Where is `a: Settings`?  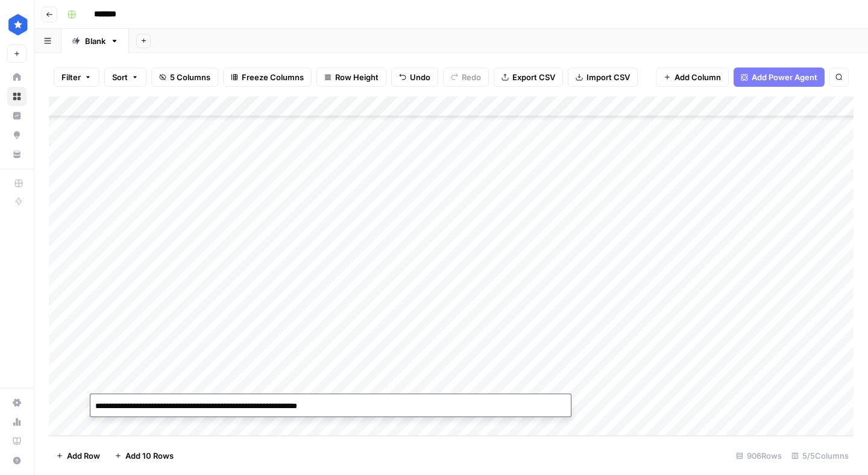 a: Settings is located at coordinates (17, 402).